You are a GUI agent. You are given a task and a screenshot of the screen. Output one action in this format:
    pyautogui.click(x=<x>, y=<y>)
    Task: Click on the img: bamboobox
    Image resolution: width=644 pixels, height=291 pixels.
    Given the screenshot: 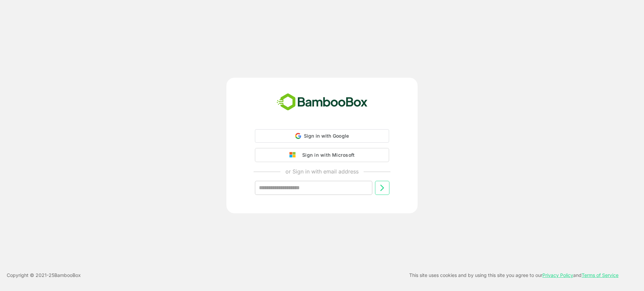 What is the action you would take?
    pyautogui.click(x=322, y=102)
    